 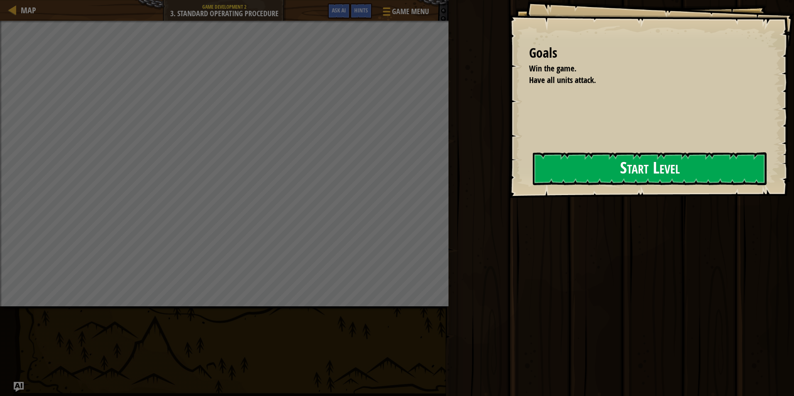 What do you see at coordinates (361, 10) in the screenshot?
I see `span: Hints` at bounding box center [361, 10].